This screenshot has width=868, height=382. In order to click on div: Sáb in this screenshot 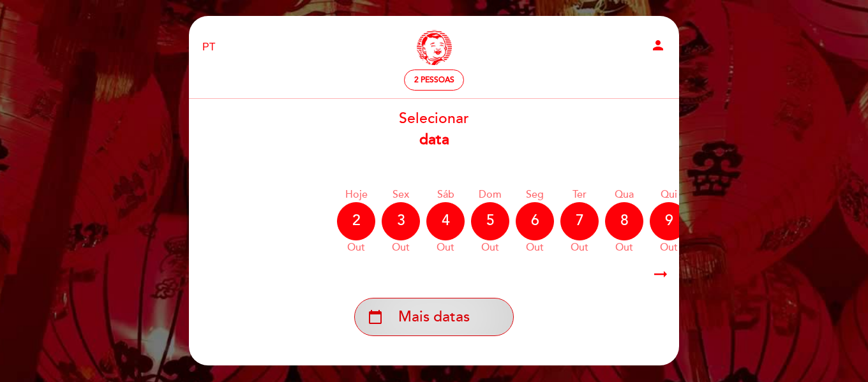, I will do `click(445, 194)`.